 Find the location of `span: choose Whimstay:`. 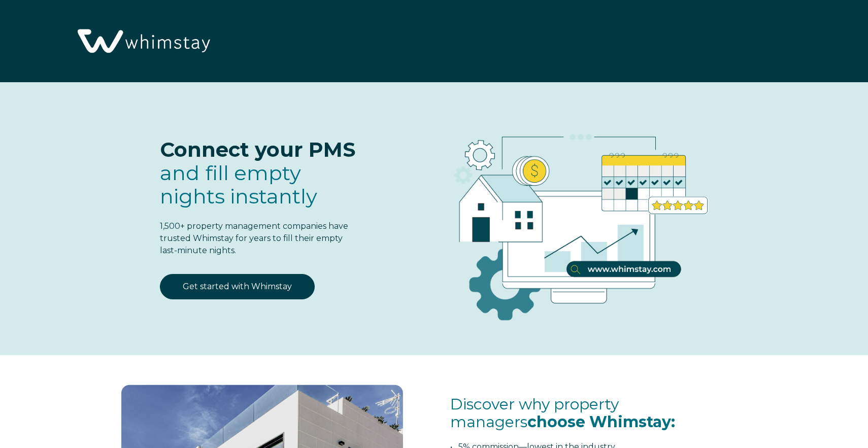

span: choose Whimstay: is located at coordinates (601, 422).